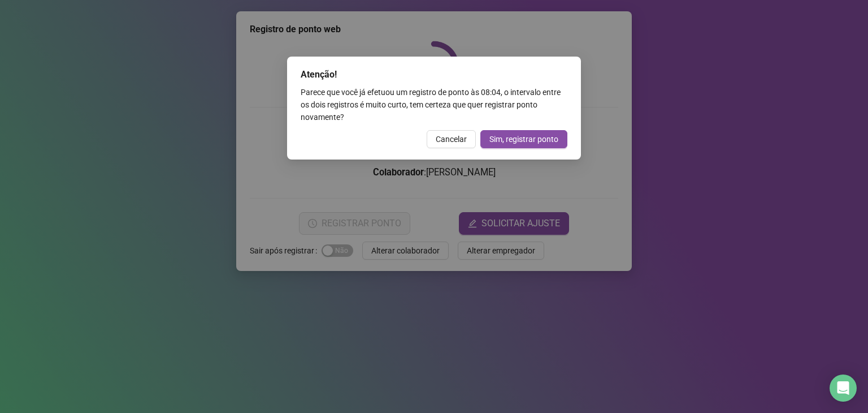 The image size is (868, 413). Describe the element at coordinates (434, 104) in the screenshot. I see `div: Parece que você já efetuou um registro de ponto às 08:04 , o intervalo entre os dois registros é ...` at that location.